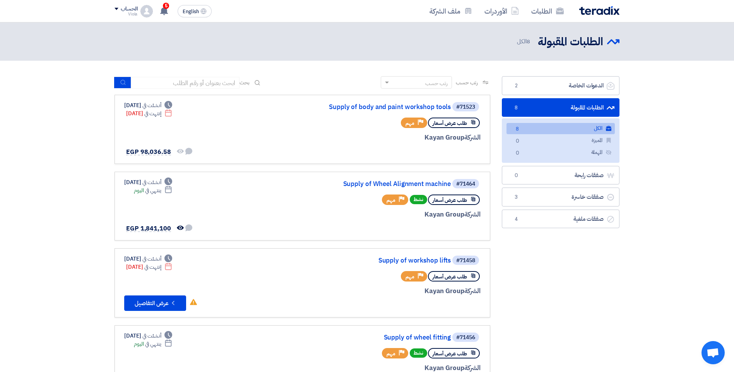  I want to click on div: رتب حسب, so click(437, 83).